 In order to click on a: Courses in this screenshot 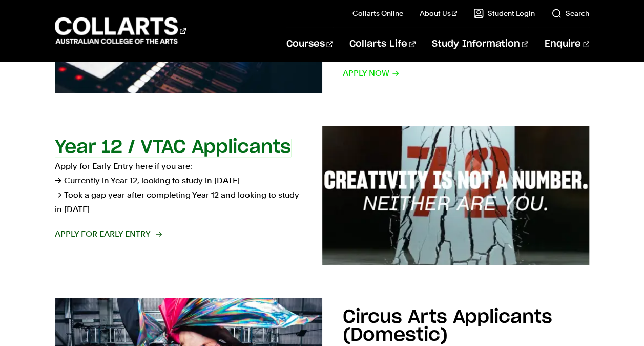, I will do `click(309, 44)`.